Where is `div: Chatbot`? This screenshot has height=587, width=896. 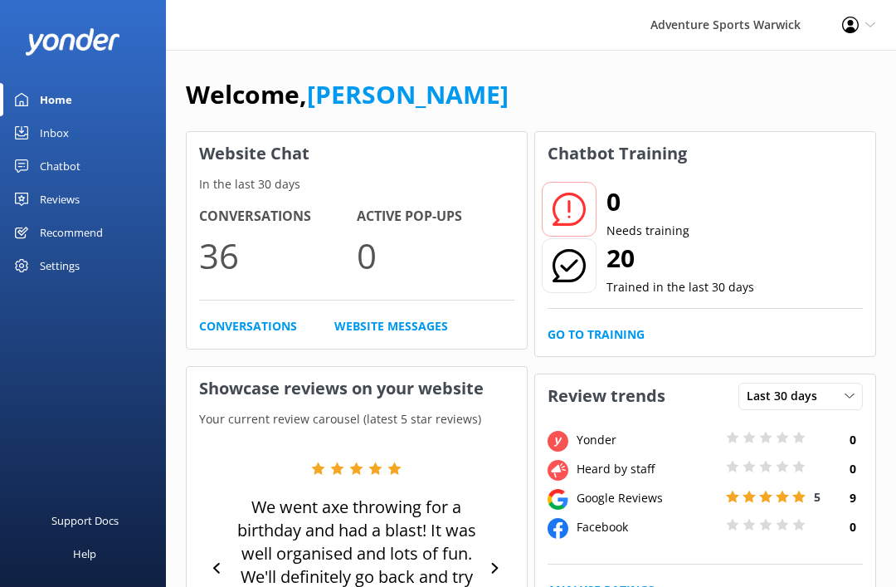
div: Chatbot is located at coordinates (60, 166).